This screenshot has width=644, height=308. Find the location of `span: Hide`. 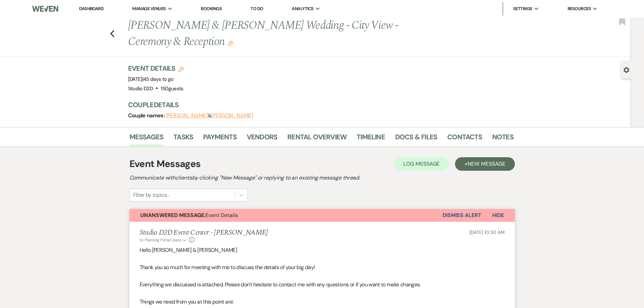

span: Hide is located at coordinates (499, 215).